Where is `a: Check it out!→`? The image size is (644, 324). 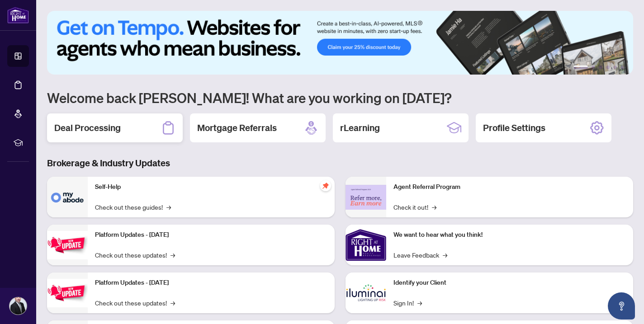 a: Check it out!→ is located at coordinates (414, 207).